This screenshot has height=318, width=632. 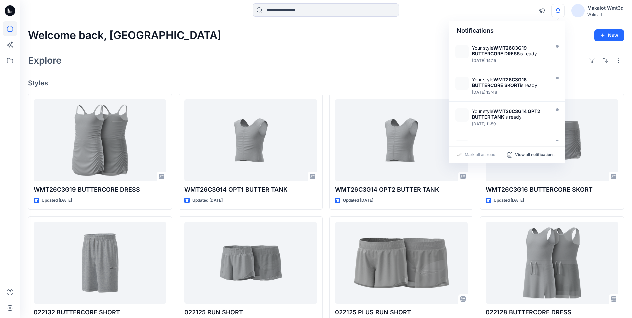 What do you see at coordinates (535, 155) in the screenshot?
I see `p: View all notifications` at bounding box center [535, 155].